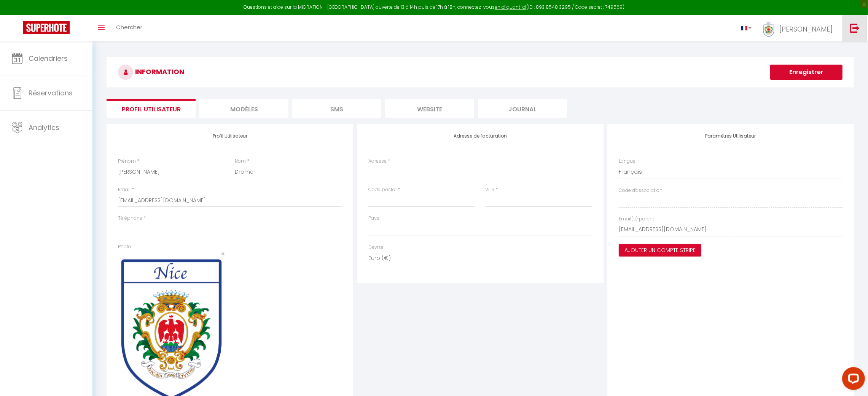 The width and height of the screenshot is (868, 396). Describe the element at coordinates (17, 14) in the screenshot. I see `button: Open LiveChat chat widget` at that location.